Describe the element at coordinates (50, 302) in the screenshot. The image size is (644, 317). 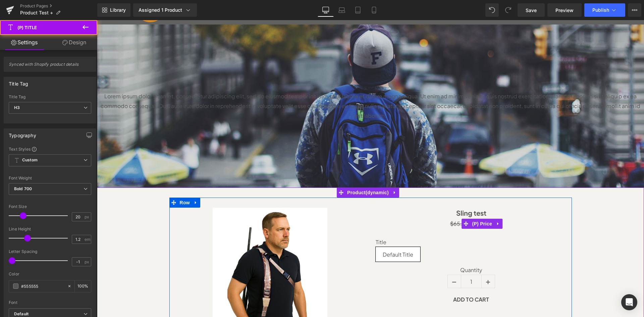
I see `div: Font` at that location.